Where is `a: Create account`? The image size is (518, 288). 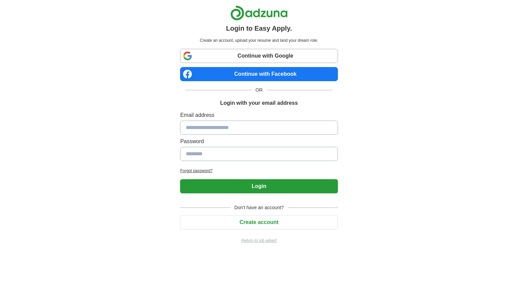 a: Create account is located at coordinates (259, 222).